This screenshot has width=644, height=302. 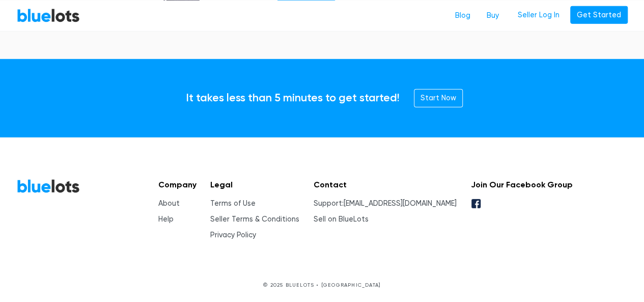 What do you see at coordinates (255, 219) in the screenshot?
I see `a: Seller Terms & Conditions` at bounding box center [255, 219].